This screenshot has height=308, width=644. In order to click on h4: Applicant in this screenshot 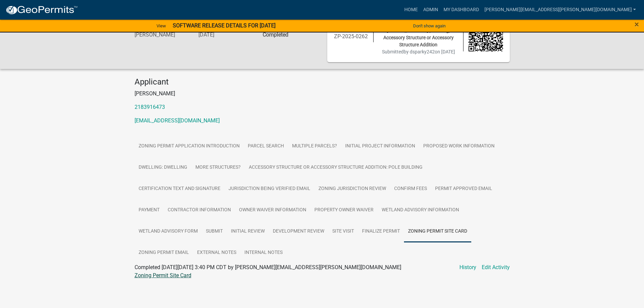, I will do `click(322, 82)`.